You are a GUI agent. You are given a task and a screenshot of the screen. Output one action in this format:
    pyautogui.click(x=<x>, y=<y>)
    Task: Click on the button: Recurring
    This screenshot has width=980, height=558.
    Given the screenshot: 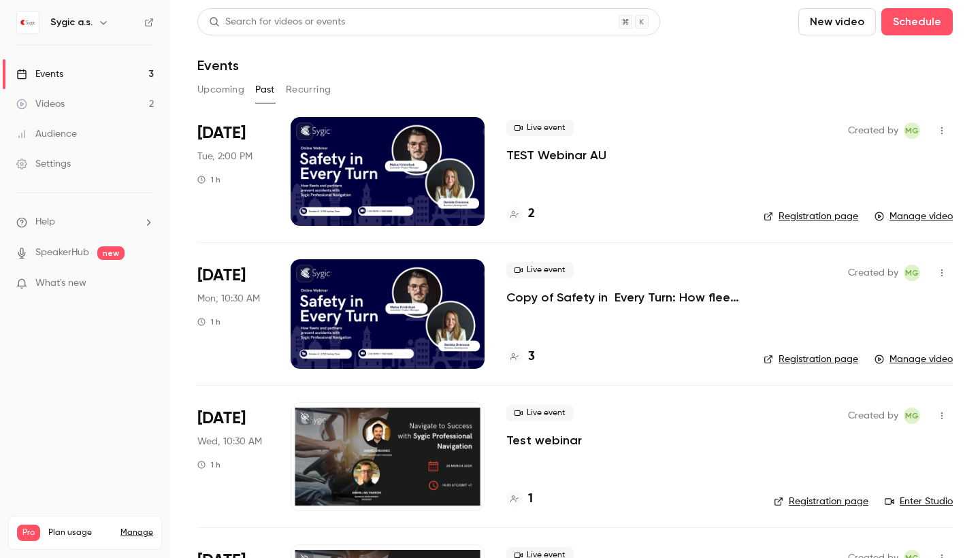 What is the action you would take?
    pyautogui.click(x=309, y=90)
    